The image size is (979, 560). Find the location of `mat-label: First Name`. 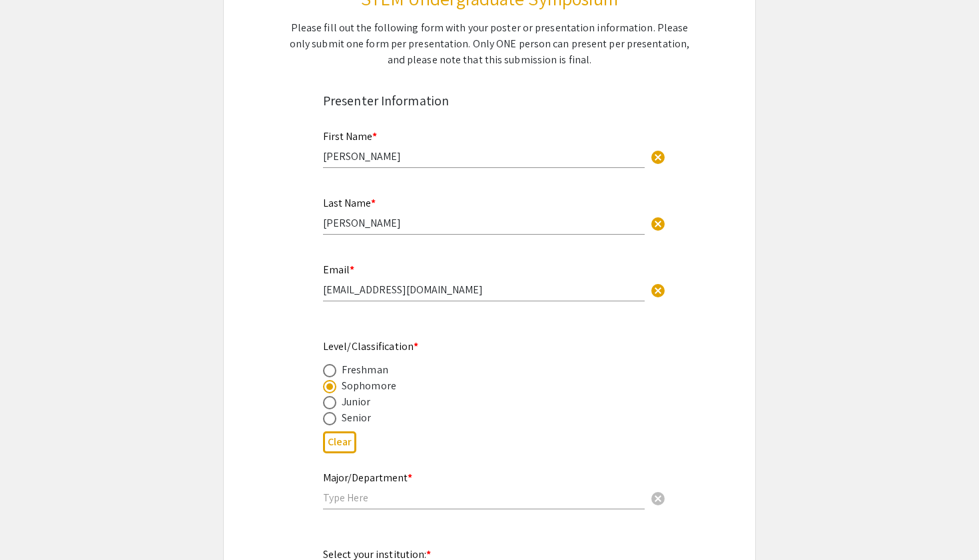

mat-label: First Name is located at coordinates (350, 136).